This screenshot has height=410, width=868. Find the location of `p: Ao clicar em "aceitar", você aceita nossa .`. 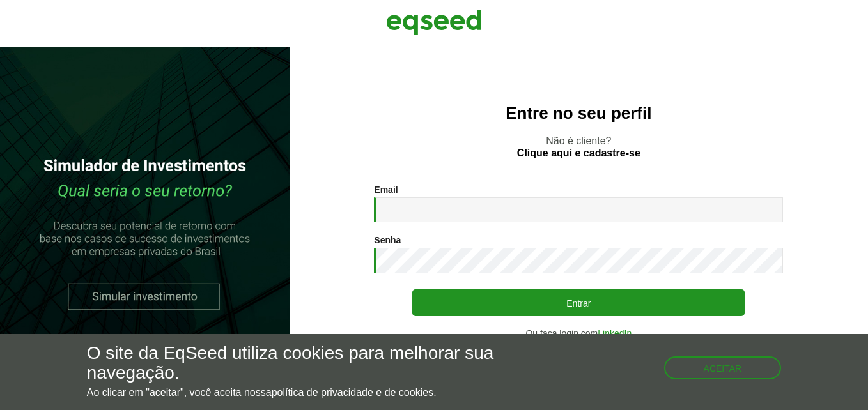

p: Ao clicar em "aceitar", você aceita nossa . is located at coordinates (296, 393).